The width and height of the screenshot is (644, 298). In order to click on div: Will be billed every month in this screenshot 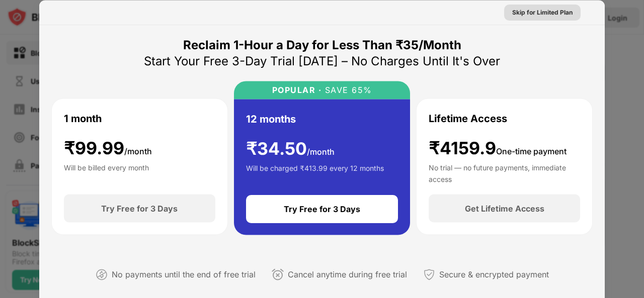, I will do `click(106, 173)`.